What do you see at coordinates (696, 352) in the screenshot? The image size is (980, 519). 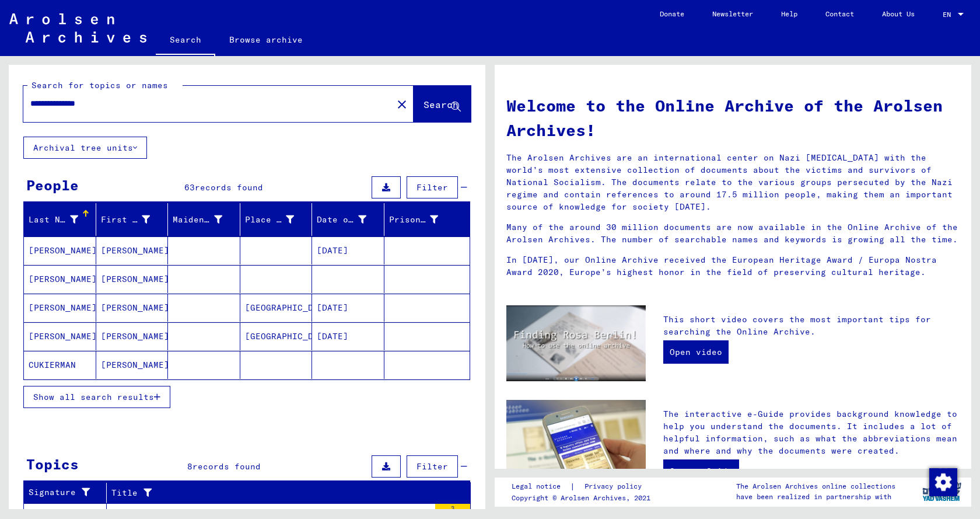 I see `a: Open video` at bounding box center [696, 352].